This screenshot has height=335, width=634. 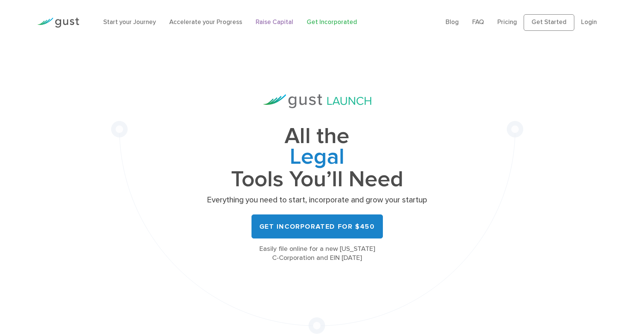 I want to click on a: FAQ, so click(x=477, y=22).